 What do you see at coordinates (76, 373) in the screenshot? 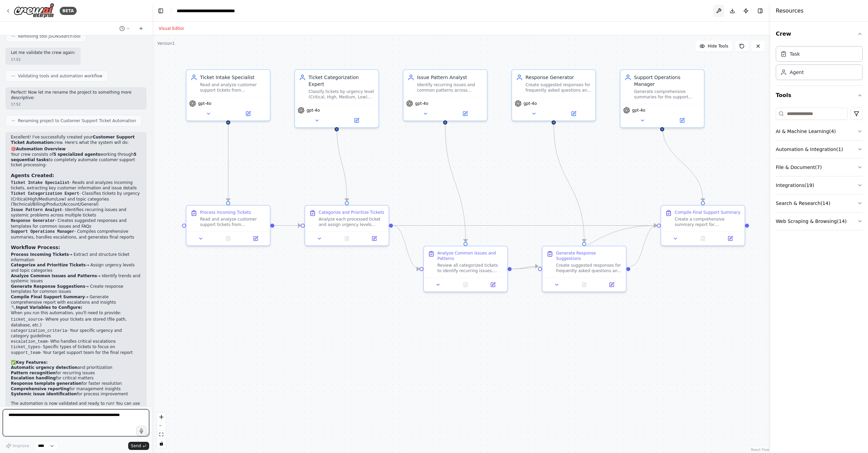
I see `li: for recurring issues` at bounding box center [76, 373].